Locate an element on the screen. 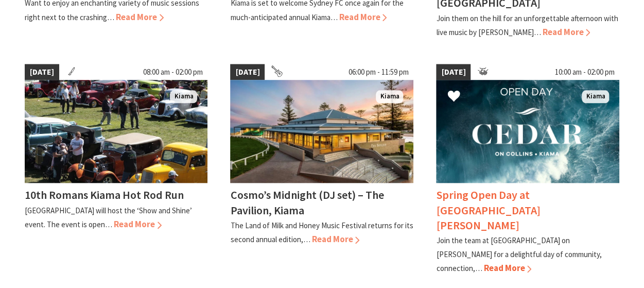 The height and width of the screenshot is (288, 644). p: The Land of Milk and Honey Music Festival returns for its second annual edition,… is located at coordinates (322, 232).